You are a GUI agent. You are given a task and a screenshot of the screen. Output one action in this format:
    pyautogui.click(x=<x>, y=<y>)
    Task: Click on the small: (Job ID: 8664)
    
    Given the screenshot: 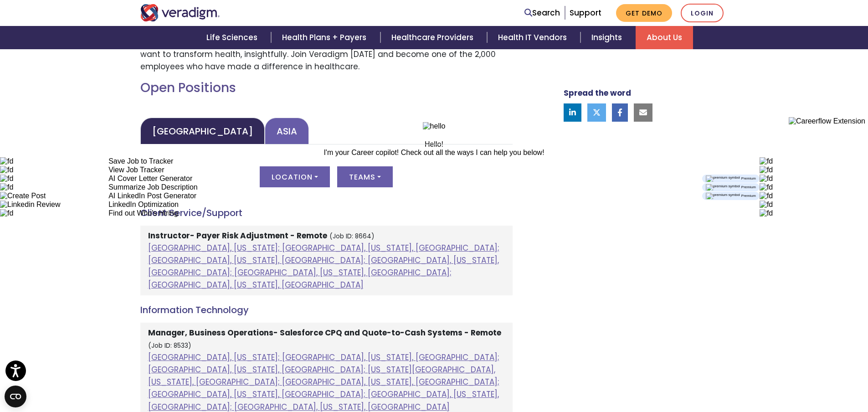 What is the action you would take?
    pyautogui.click(x=352, y=236)
    